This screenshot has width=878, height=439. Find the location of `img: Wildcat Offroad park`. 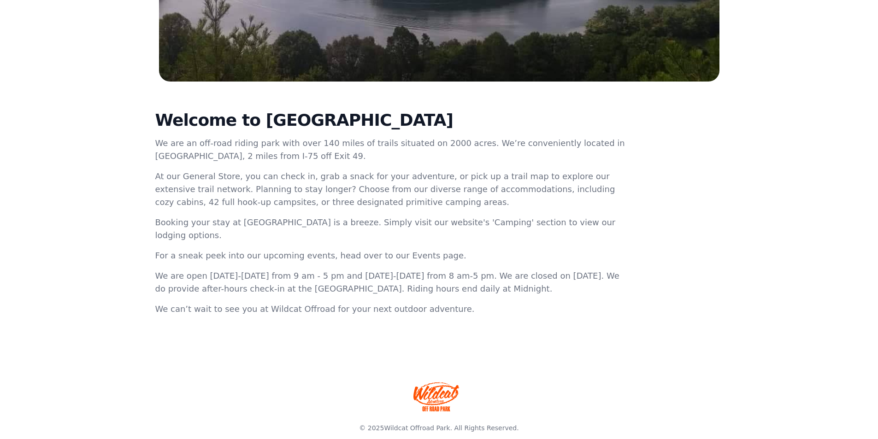

img: Wildcat Offroad park is located at coordinates (436, 397).